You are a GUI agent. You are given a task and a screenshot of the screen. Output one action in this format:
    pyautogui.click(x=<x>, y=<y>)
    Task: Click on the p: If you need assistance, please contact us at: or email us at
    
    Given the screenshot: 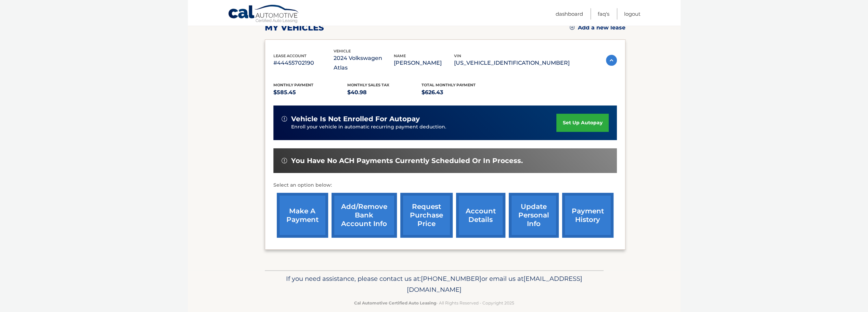 What is the action you would take?
    pyautogui.click(x=434, y=284)
    